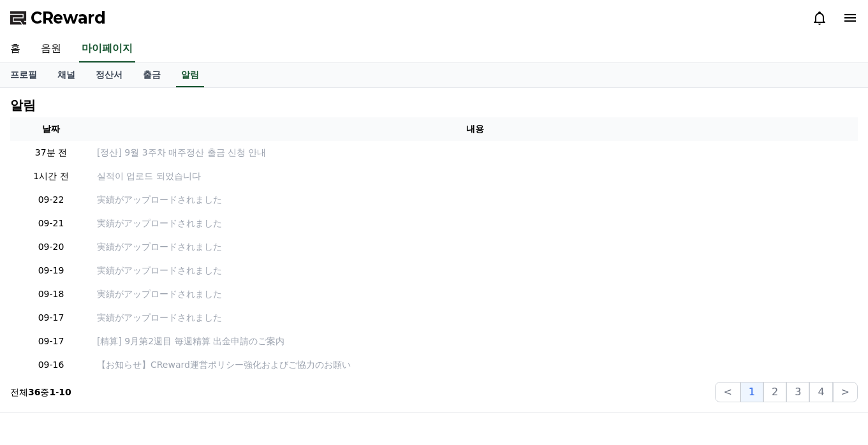  Describe the element at coordinates (67, 75) in the screenshot. I see `a: 채널` at that location.